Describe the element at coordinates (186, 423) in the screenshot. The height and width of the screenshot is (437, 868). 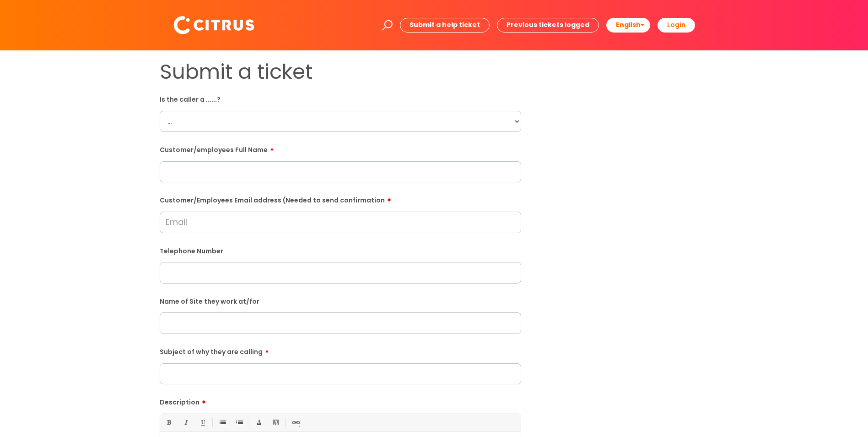
I see `a: Italic (Ctrl-I)` at that location.